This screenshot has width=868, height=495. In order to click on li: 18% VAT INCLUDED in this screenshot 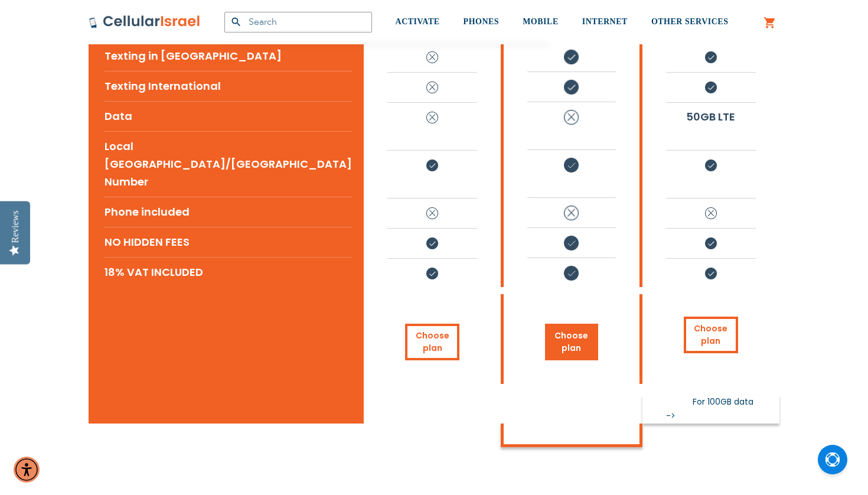, I will do `click(228, 272)`.